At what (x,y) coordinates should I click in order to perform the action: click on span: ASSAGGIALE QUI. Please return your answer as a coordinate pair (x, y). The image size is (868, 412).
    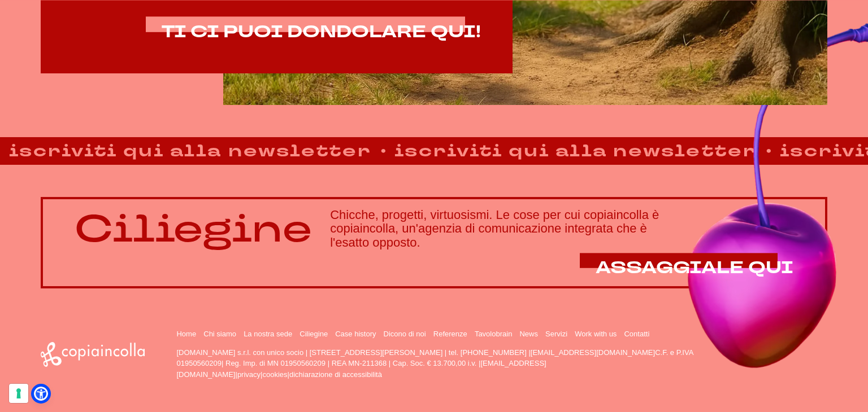
    Looking at the image, I should click on (695, 268).